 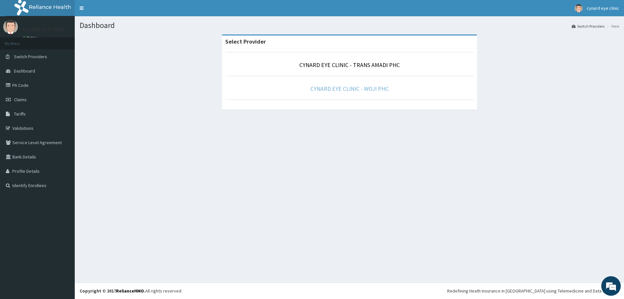 What do you see at coordinates (245, 41) in the screenshot?
I see `strong: Select Provider` at bounding box center [245, 41].